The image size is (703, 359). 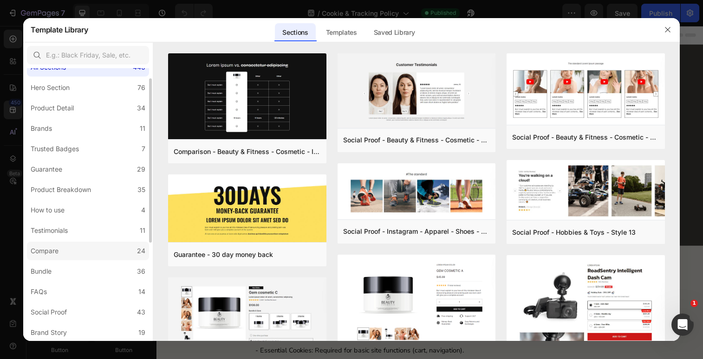 What do you see at coordinates (61, 190) in the screenshot?
I see `div: Product Breakdown` at bounding box center [61, 190].